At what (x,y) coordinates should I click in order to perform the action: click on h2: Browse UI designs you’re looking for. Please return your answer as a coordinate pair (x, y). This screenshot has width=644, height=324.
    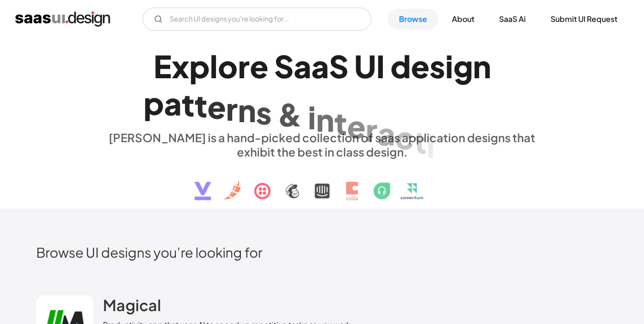
    Looking at the image, I should click on (322, 252).